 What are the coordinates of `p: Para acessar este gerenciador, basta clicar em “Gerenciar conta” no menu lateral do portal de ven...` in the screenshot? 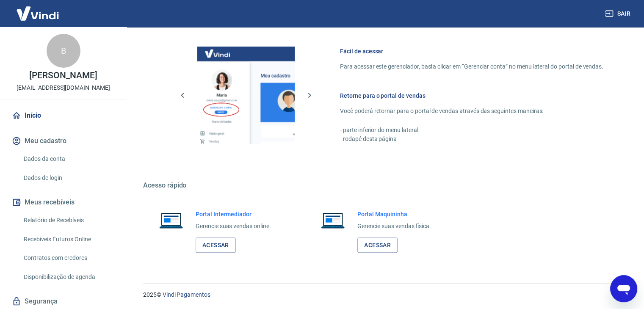 It's located at (472, 67).